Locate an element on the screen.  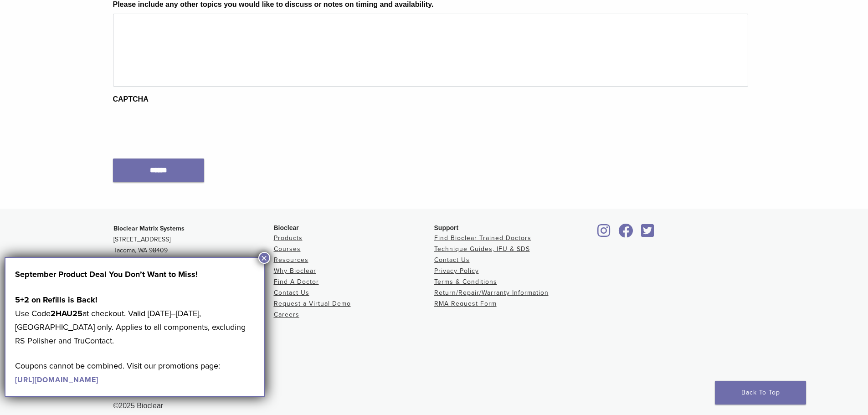
strong: 2HAU25 is located at coordinates (67, 314).